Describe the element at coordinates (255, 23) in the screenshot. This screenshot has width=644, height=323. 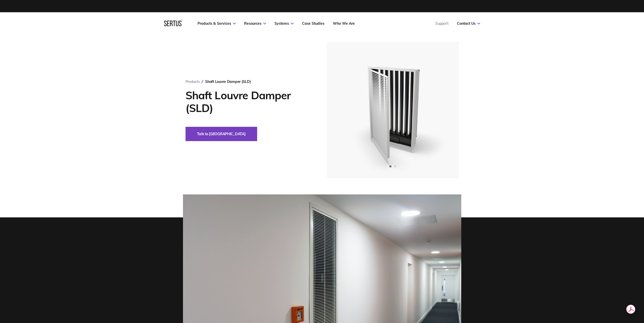
I see `a: Resources` at that location.